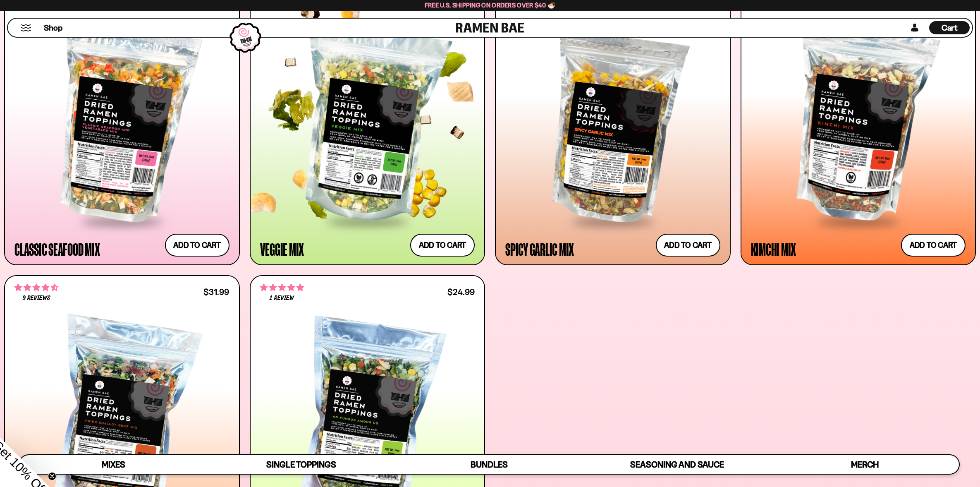 The image size is (980, 487). Describe the element at coordinates (282, 298) in the screenshot. I see `span: 1 review` at that location.